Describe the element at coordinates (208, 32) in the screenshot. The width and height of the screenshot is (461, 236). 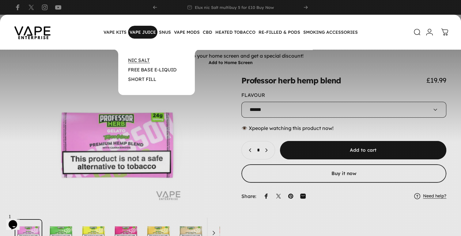
I see `summary: CBD` at that location.